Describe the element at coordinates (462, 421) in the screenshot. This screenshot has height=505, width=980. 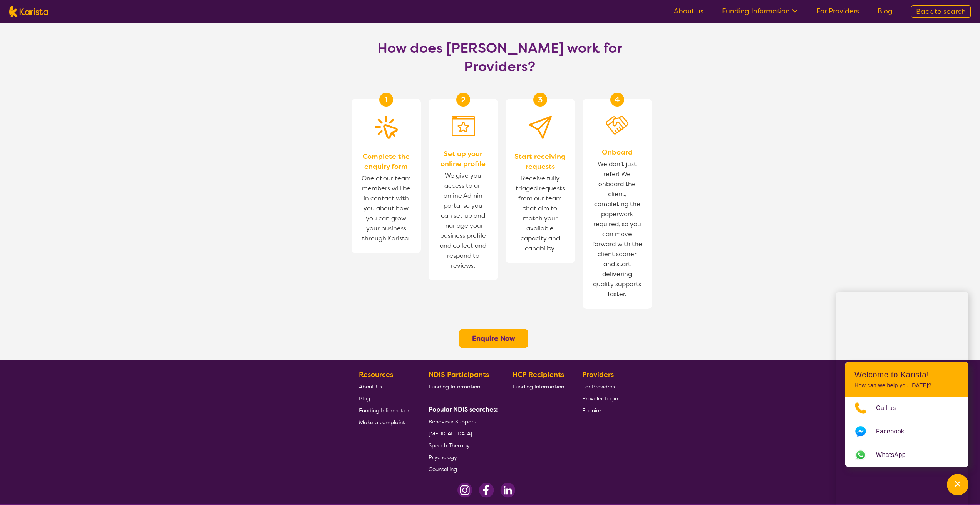
I see `a: Behaviour Support` at that location.